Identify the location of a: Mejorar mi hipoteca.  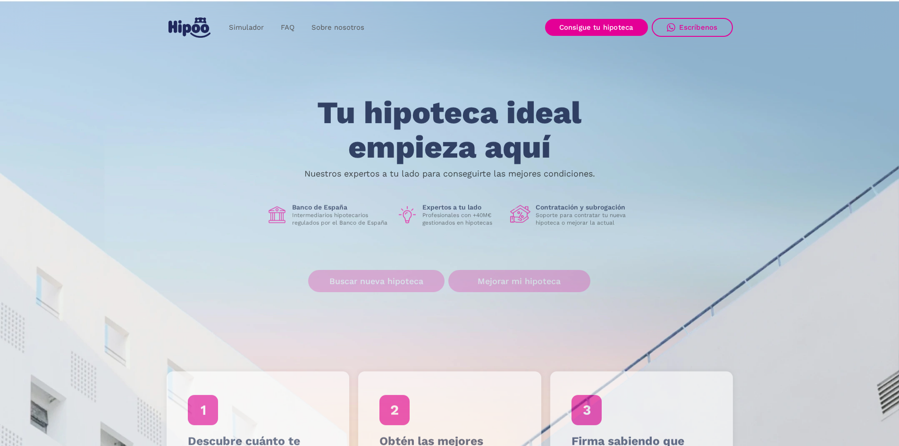
(519, 281).